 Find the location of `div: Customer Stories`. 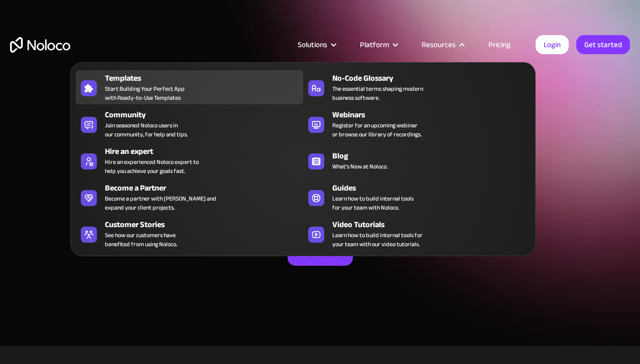

div: Customer Stories is located at coordinates (206, 224).